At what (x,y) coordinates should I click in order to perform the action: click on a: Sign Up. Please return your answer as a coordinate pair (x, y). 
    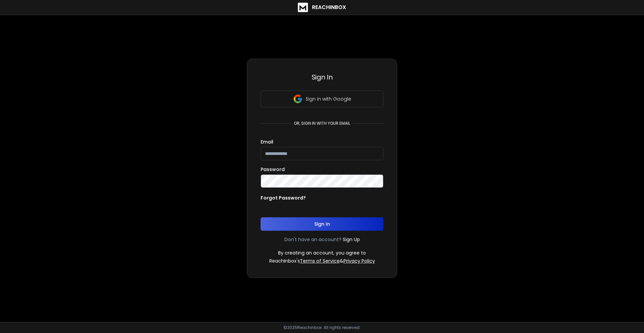
    Looking at the image, I should click on (351, 239).